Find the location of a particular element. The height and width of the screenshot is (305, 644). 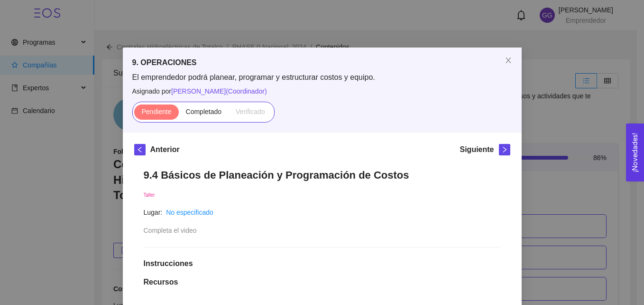

h5: Anterior is located at coordinates (165, 149).